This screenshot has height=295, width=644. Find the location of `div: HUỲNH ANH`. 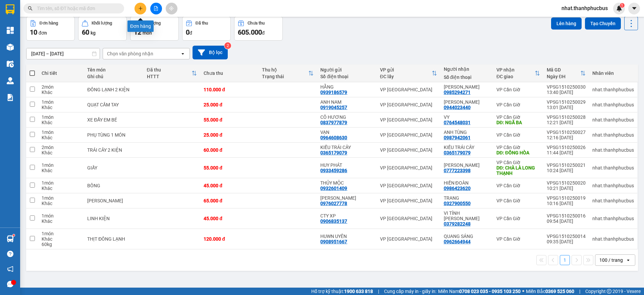

div: HUỲNH ANH is located at coordinates (466, 102).